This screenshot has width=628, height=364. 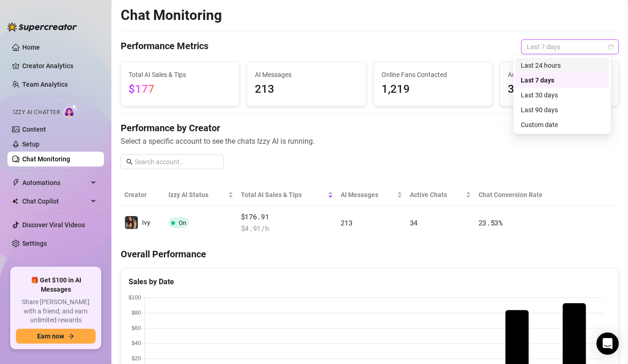 What do you see at coordinates (440, 195) in the screenshot?
I see `th: Active Chats` at bounding box center [440, 195].